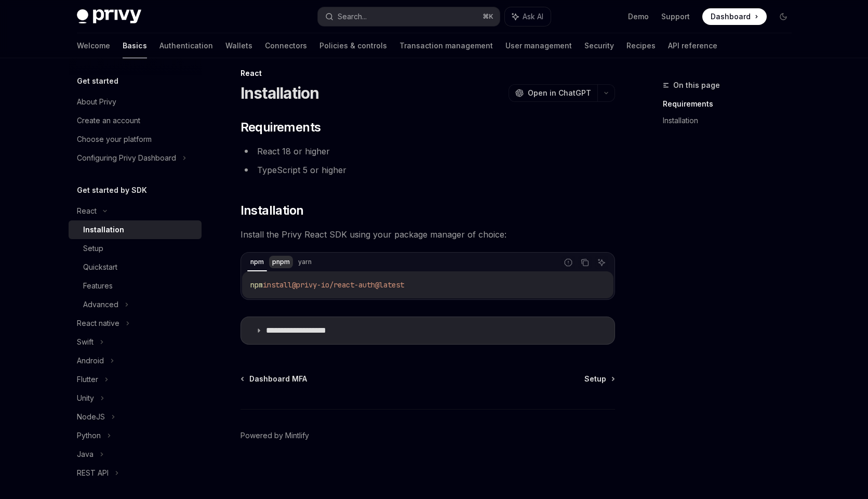 The image size is (868, 499). Describe the element at coordinates (135, 267) in the screenshot. I see `a: Quickstart` at that location.